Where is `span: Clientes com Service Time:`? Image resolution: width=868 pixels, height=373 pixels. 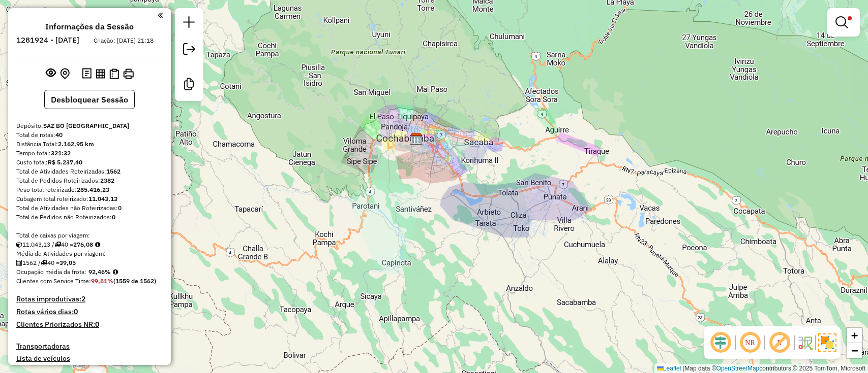 span: Clientes com Service Time: is located at coordinates (53, 281).